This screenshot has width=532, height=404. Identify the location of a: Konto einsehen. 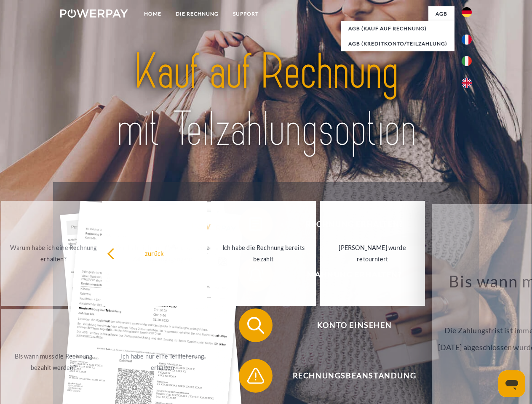
(349, 326).